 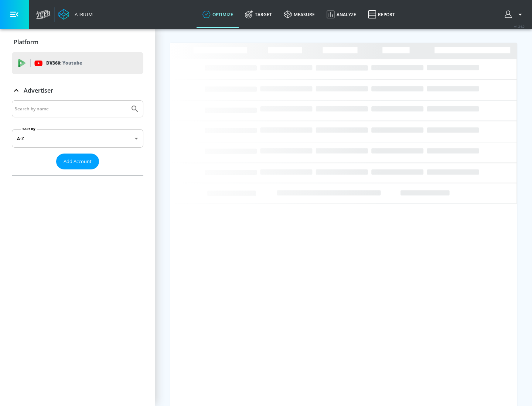 I want to click on a: Report, so click(x=381, y=14).